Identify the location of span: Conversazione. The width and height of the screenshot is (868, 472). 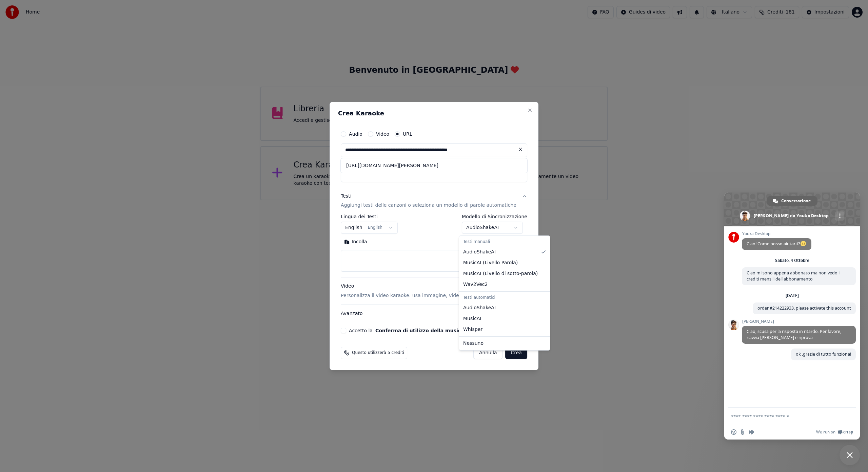
(796, 201).